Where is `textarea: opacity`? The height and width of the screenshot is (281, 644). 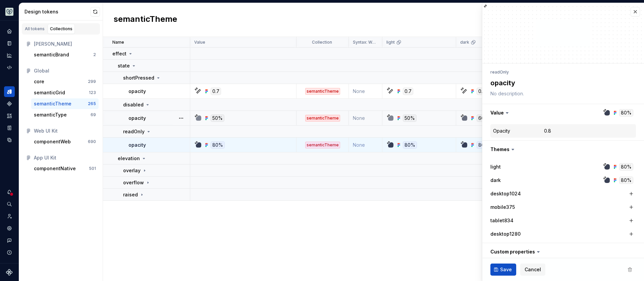
textarea: opacity is located at coordinates (562, 83).